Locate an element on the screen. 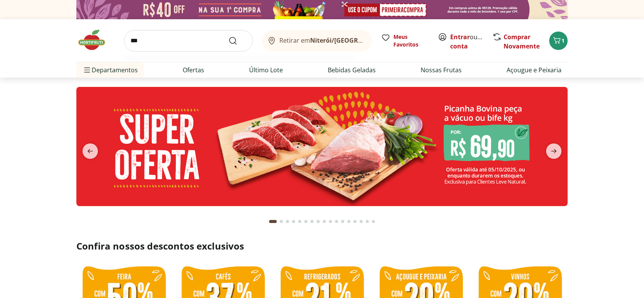 This screenshot has height=298, width=644. a: Nossas Frutas is located at coordinates (441, 70).